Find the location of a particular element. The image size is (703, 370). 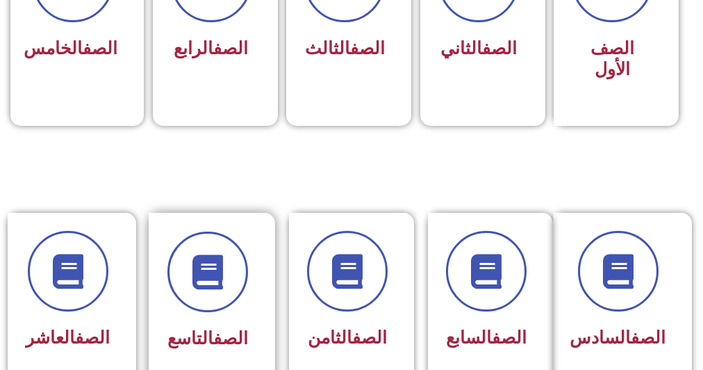

span: الثامن is located at coordinates (348, 337).